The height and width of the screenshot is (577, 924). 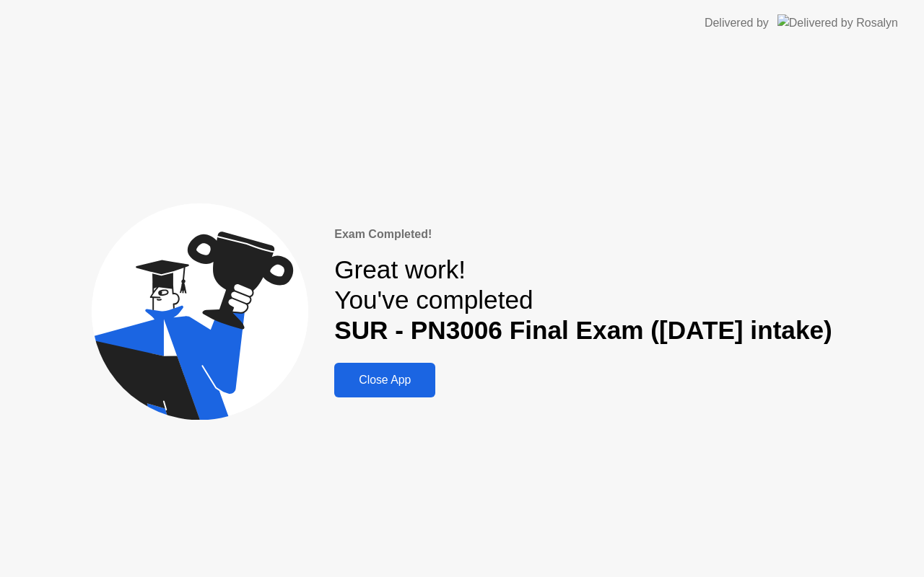 I want to click on img: Delivered by Rosalyn, so click(x=838, y=23).